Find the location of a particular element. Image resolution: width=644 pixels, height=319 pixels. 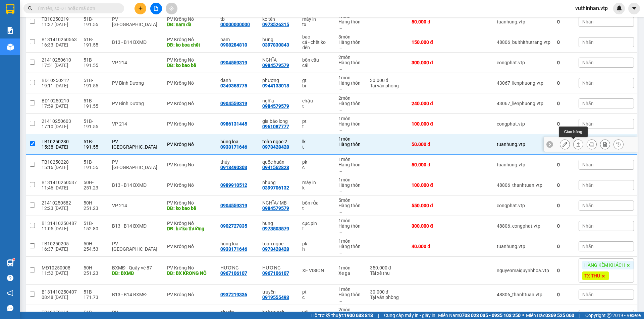

div: gia bảo long is located at coordinates (279, 121).